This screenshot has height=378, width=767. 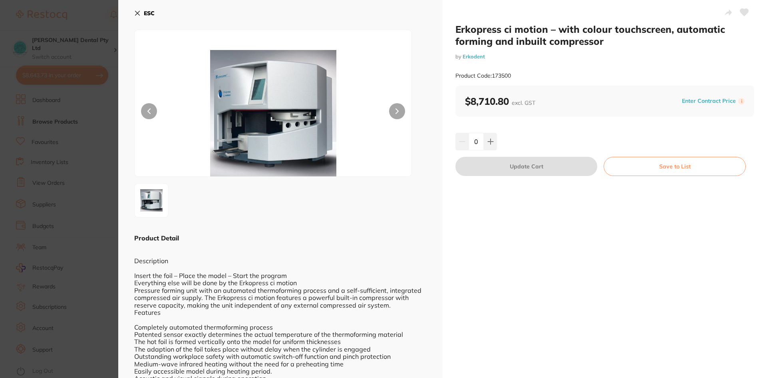 I want to click on button: Update Cart, so click(x=526, y=166).